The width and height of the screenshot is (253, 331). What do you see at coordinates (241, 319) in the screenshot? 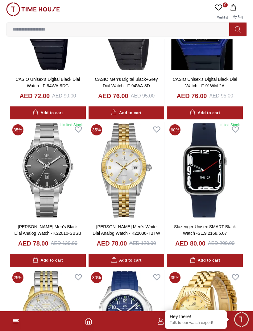
I see `div: Chat Widget` at bounding box center [241, 319].